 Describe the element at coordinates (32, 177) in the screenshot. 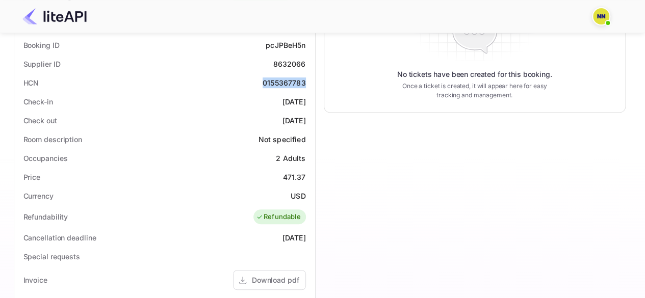

I see `div: Price` at that location.